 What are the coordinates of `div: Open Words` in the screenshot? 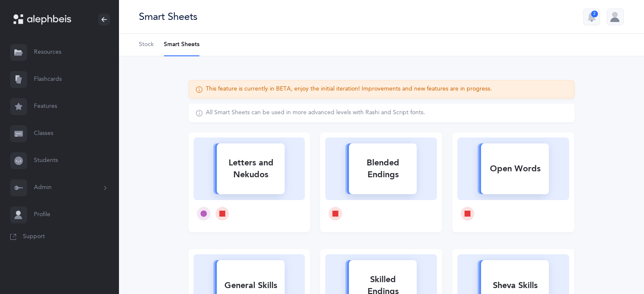 It's located at (515, 169).